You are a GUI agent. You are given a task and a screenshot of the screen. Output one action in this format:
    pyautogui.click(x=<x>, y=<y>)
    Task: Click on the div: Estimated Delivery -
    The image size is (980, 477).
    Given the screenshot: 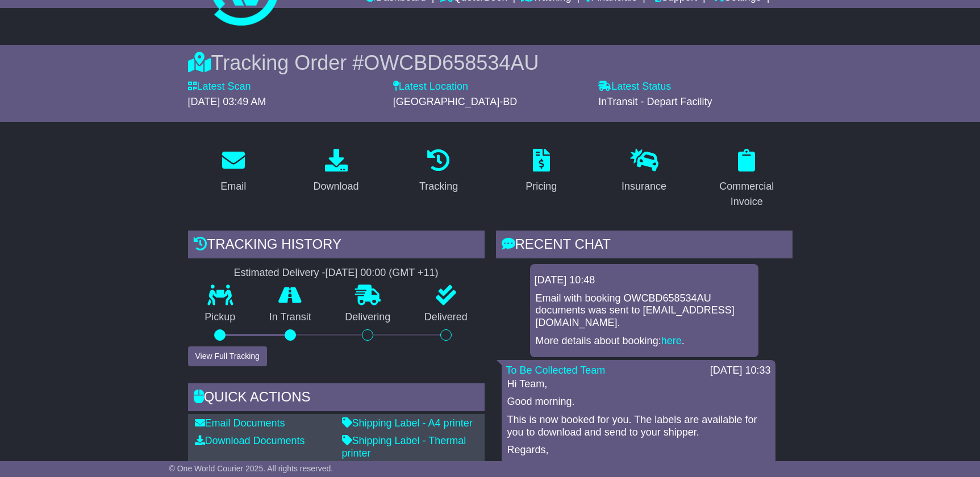 What is the action you would take?
    pyautogui.click(x=336, y=273)
    